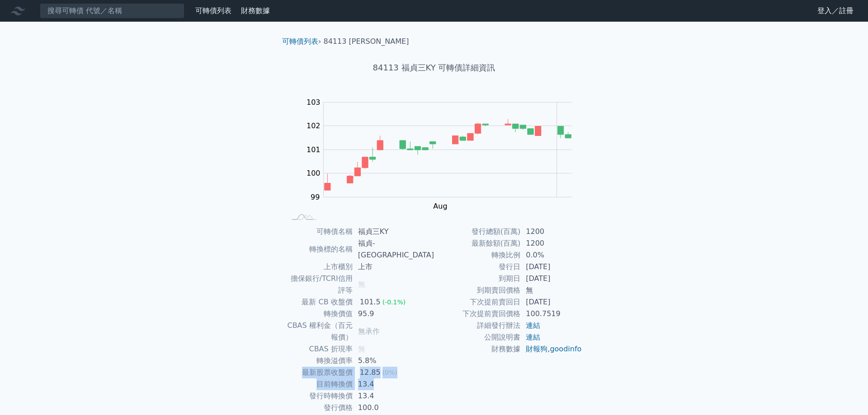 This screenshot has height=415, width=868. What do you see at coordinates (477, 302) in the screenshot?
I see `td: 下次提前賣回日` at bounding box center [477, 302].